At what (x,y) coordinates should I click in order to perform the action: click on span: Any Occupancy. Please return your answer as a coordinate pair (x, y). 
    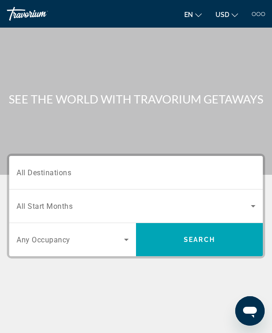
    Looking at the image, I should click on (43, 240).